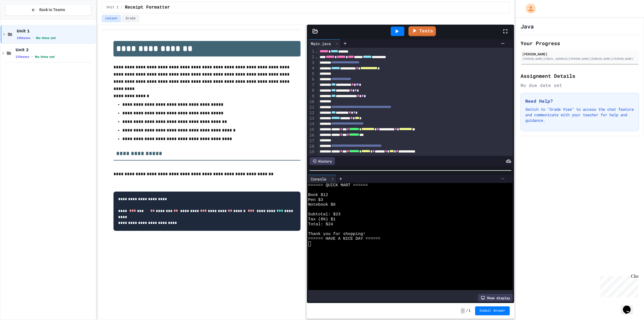  What do you see at coordinates (312, 141) in the screenshot?
I see `div: 17` at bounding box center [312, 141].